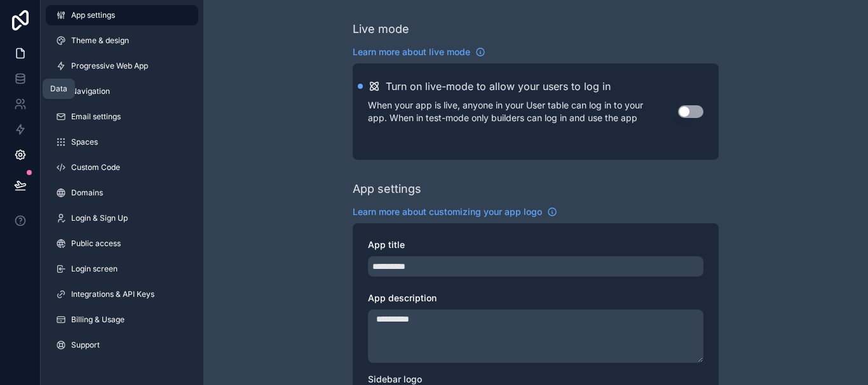  I want to click on a: Learn more about customizing your app logo, so click(455, 212).